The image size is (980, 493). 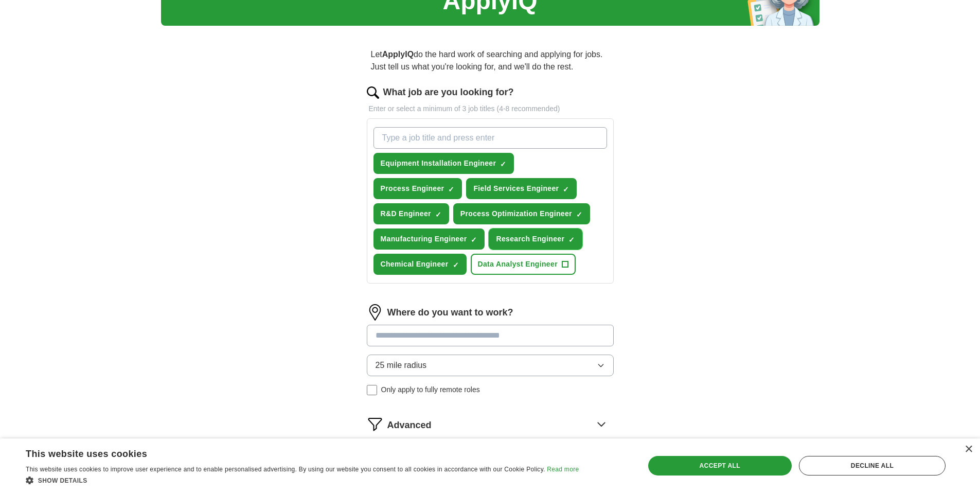 What do you see at coordinates (420, 264) in the screenshot?
I see `button: Chemical Engineer✓` at bounding box center [420, 264].